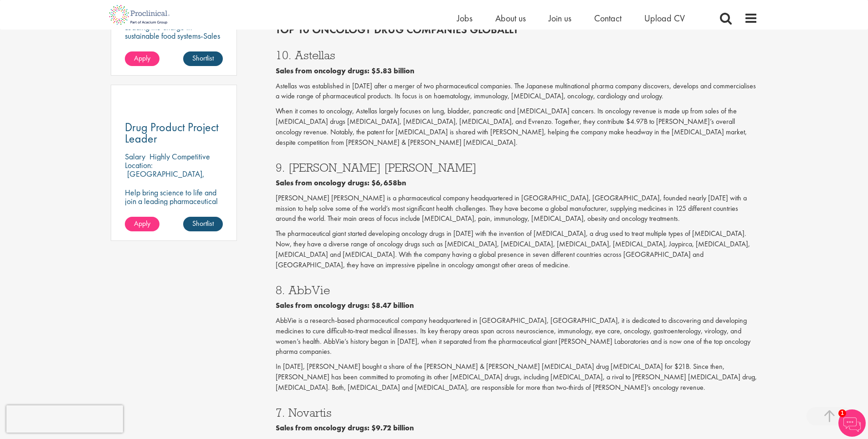  Describe the element at coordinates (345, 71) in the screenshot. I see `b: Sales from oncology drugs: $5.83 billion` at that location.